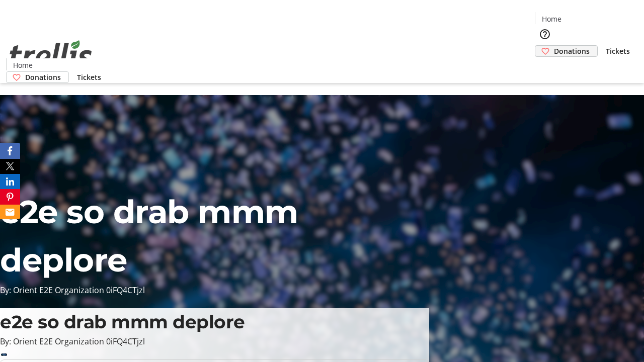 This screenshot has height=362, width=644. What do you see at coordinates (545, 34) in the screenshot?
I see `button: Help` at bounding box center [545, 34].